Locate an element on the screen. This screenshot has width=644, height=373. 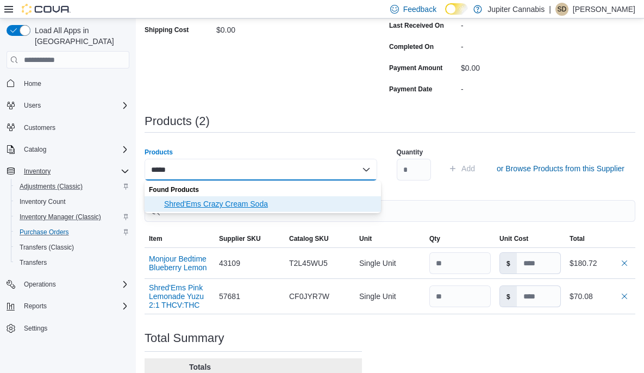
button: Close list of options is located at coordinates (366, 170).